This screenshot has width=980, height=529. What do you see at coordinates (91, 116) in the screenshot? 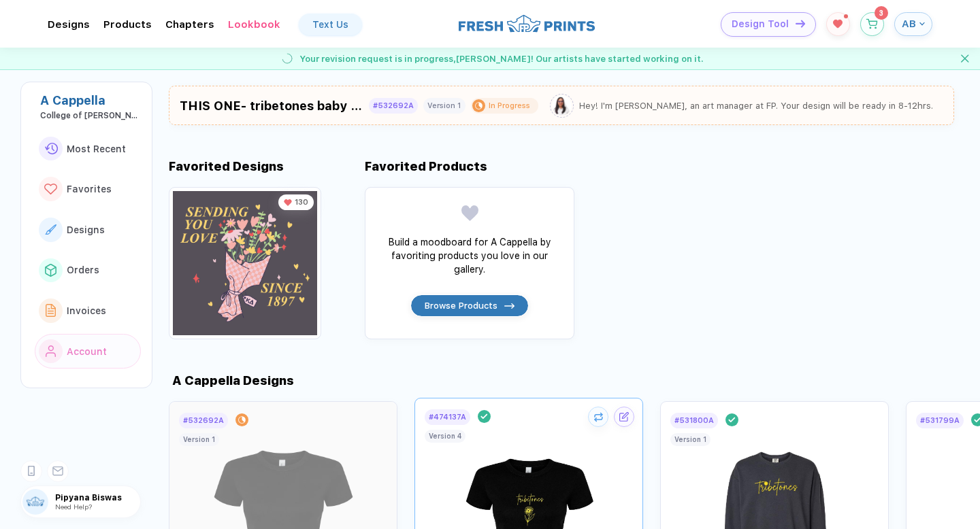
I see `div: College of William & Mary` at bounding box center [91, 116].